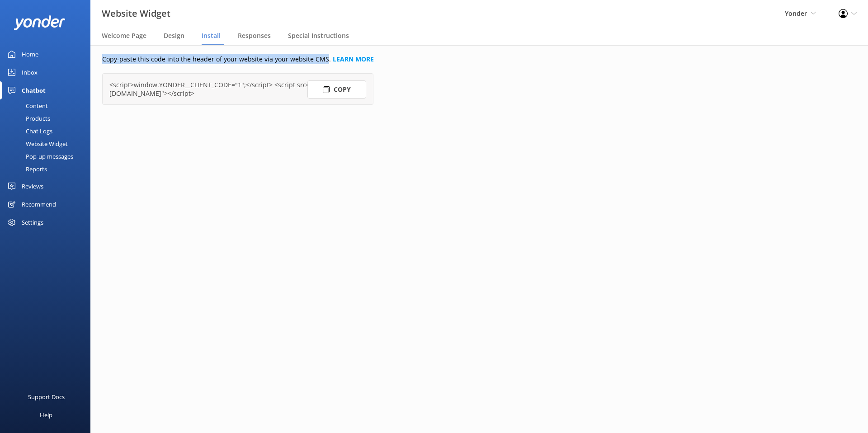  What do you see at coordinates (26, 169) in the screenshot?
I see `div: Reports` at bounding box center [26, 169].